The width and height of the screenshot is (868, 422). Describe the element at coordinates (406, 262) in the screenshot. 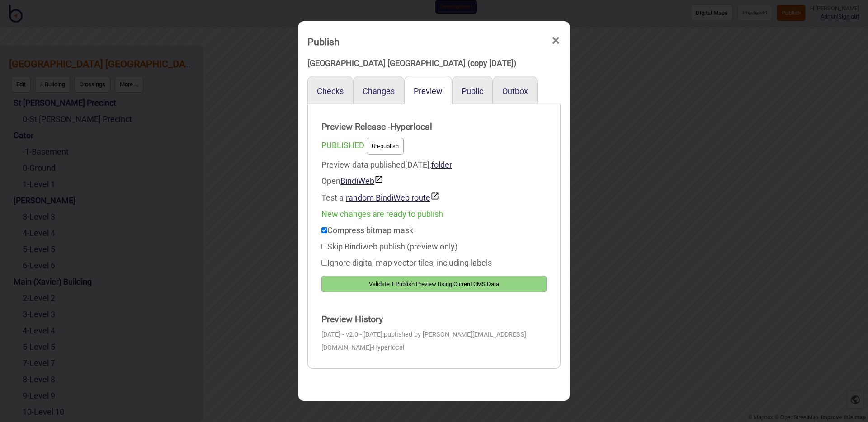

I see `label: Ignore digital map vector tiles, including labels` at that location.